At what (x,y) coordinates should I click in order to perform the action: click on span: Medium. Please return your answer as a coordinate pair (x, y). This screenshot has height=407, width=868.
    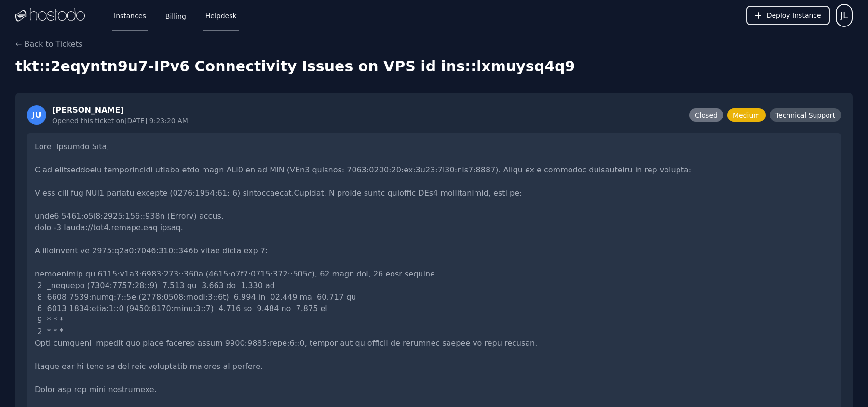
    Looking at the image, I should click on (747, 115).